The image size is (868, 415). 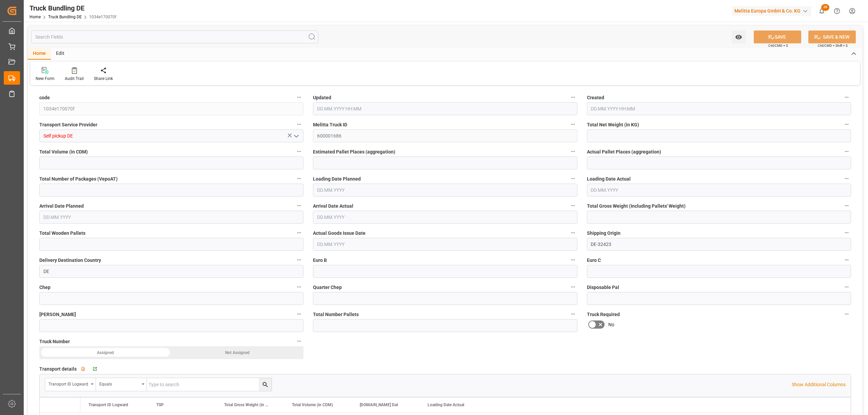 I want to click on button: Total Wooden Pallets, so click(x=299, y=233).